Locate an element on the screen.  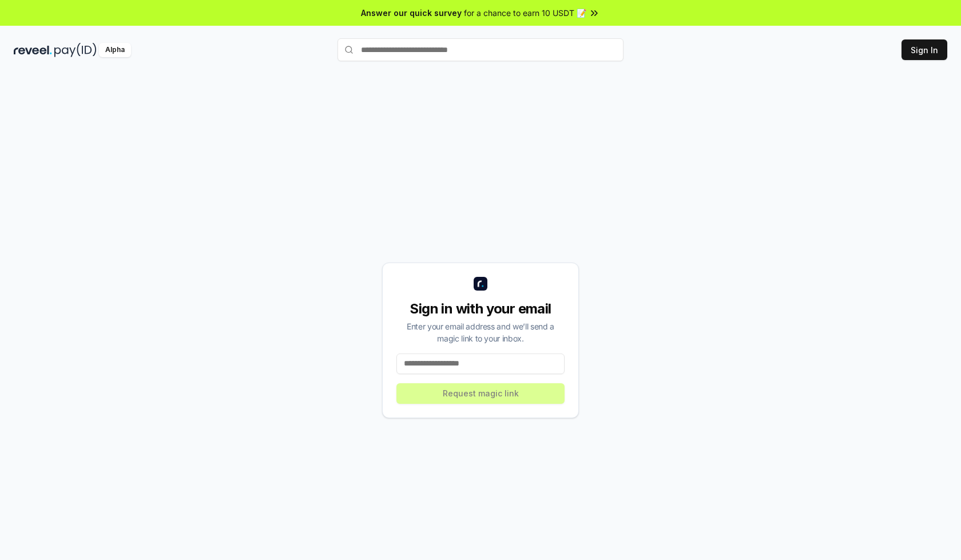
div: Enter your email address and we’ll send a magic link to your inbox. is located at coordinates (480, 333).